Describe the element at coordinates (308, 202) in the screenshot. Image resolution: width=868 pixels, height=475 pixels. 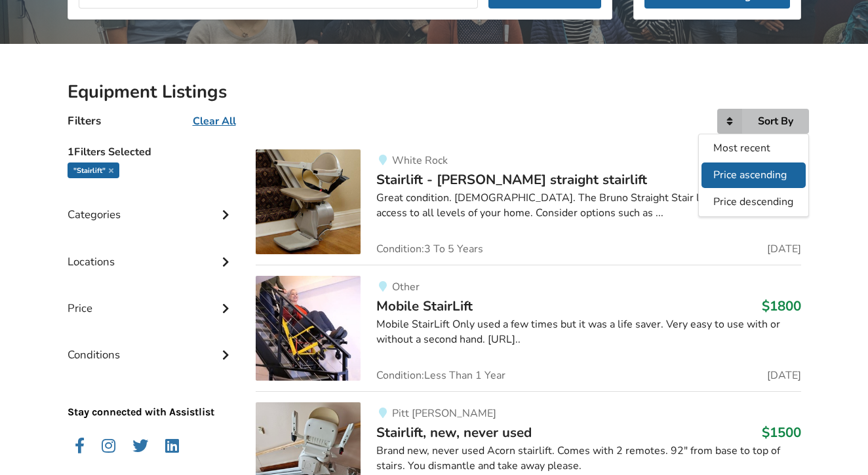
I see `img: mobility-stairlift - bruno straight stairlift` at that location.